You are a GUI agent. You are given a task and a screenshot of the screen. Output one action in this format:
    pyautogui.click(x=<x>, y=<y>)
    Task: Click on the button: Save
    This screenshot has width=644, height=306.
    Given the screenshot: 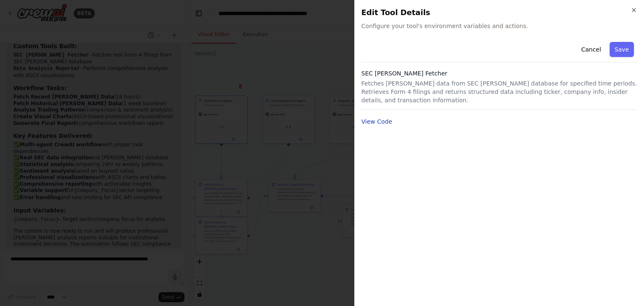 What is the action you would take?
    pyautogui.click(x=622, y=50)
    